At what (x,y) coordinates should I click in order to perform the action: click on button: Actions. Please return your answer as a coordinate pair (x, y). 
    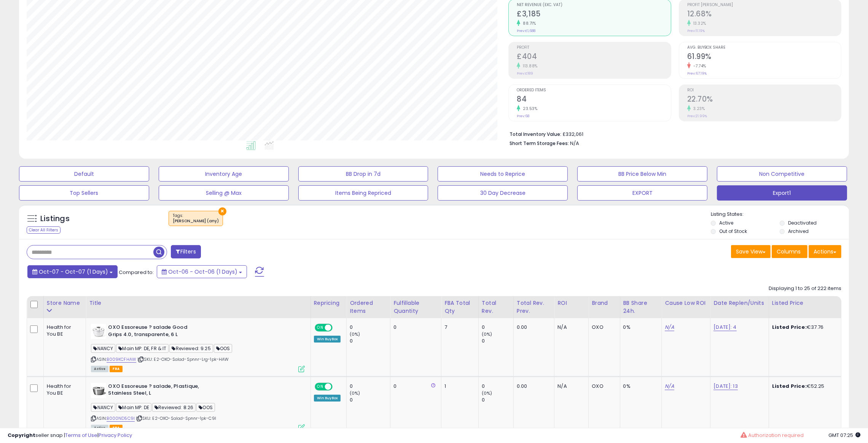
    Looking at the image, I should click on (825, 252).